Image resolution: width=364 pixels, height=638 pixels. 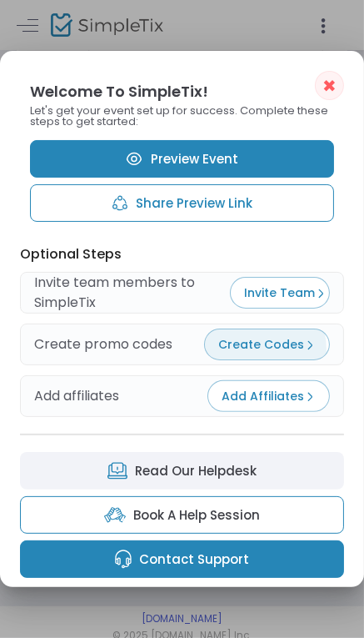 What do you see at coordinates (132, 293) in the screenshot?
I see `div: Invite team members to SimpleTix` at bounding box center [132, 293].